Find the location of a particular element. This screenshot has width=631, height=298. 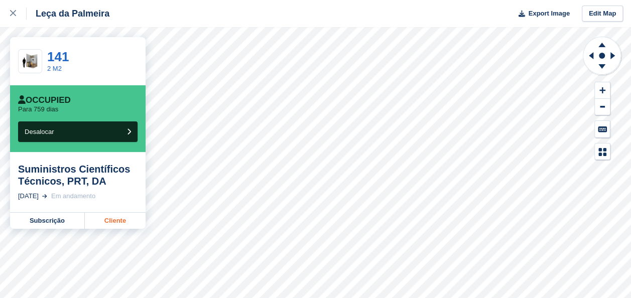

button: Zoom In is located at coordinates (602, 90).